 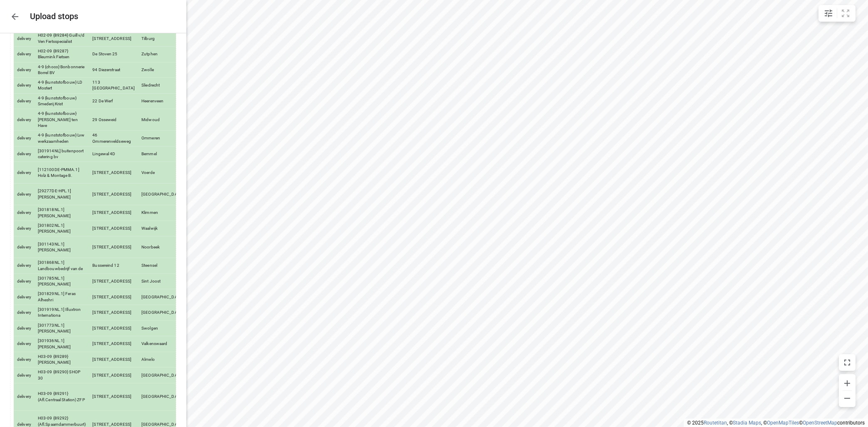 What do you see at coordinates (61, 375) in the screenshot?
I see `td: H03-09 {89290} SHOP 30` at bounding box center [61, 375].